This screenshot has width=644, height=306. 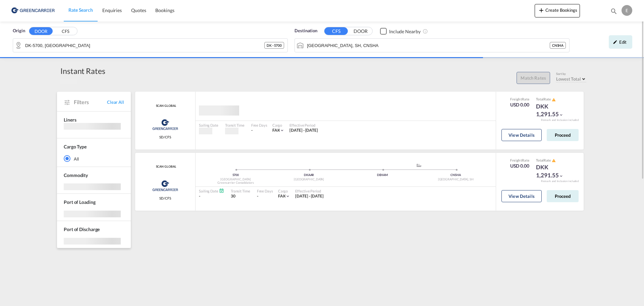 What do you see at coordinates (274, 45) in the screenshot?
I see `span: DK - 5700` at bounding box center [274, 45].